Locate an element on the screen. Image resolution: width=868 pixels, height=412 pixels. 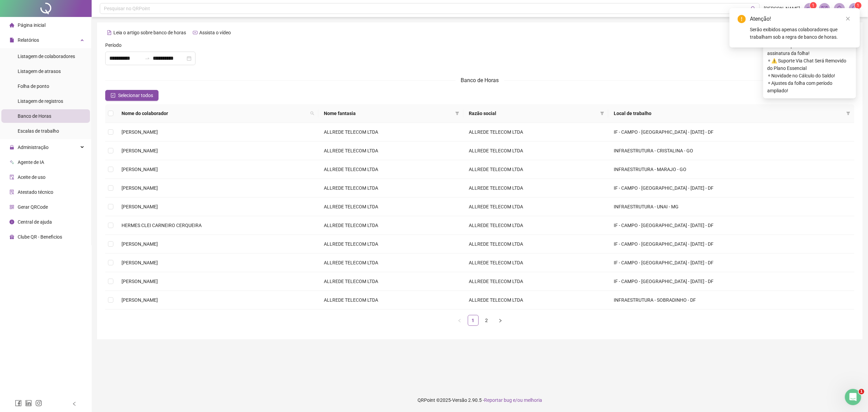
span: youtube is located at coordinates (195, 32).